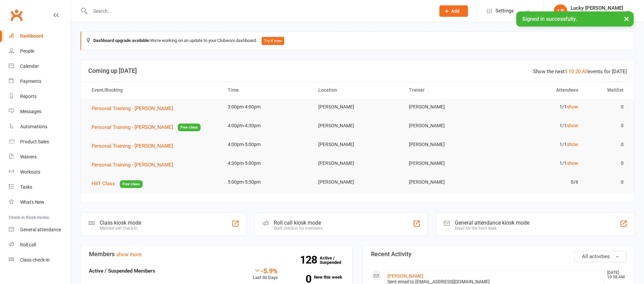 The width and height of the screenshot is (644, 284). I want to click on th: Attendees, so click(539, 90).